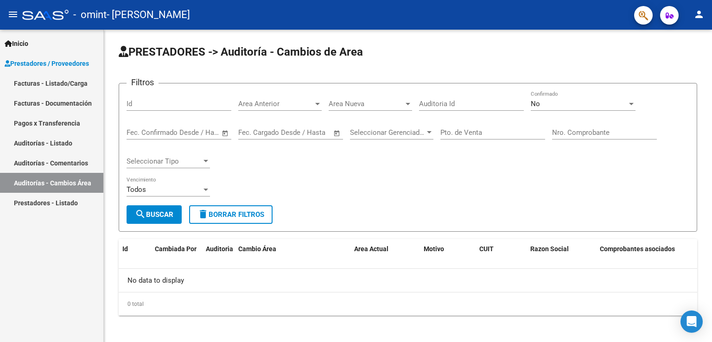 The image size is (712, 342). What do you see at coordinates (371, 249) in the screenshot?
I see `span: Area Actual` at bounding box center [371, 249].